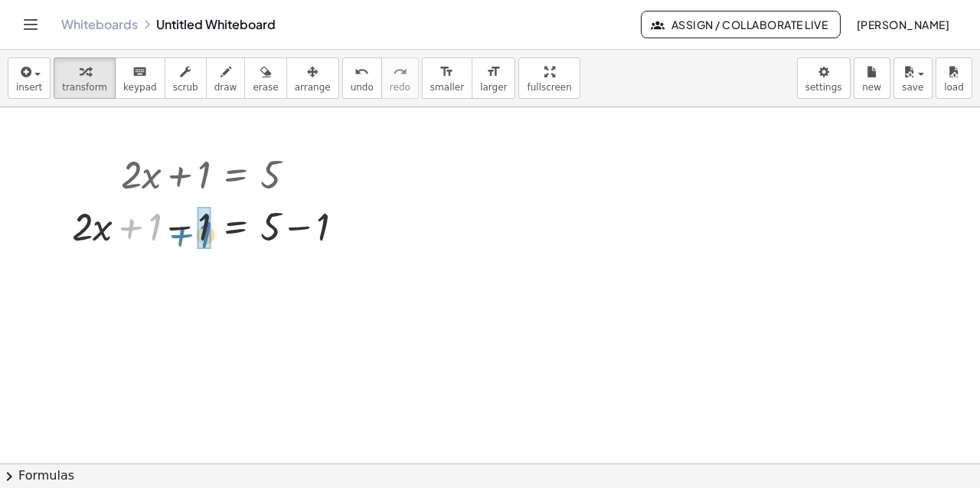 The width and height of the screenshot is (980, 488). Describe the element at coordinates (226, 78) in the screenshot. I see `button: draw` at that location.